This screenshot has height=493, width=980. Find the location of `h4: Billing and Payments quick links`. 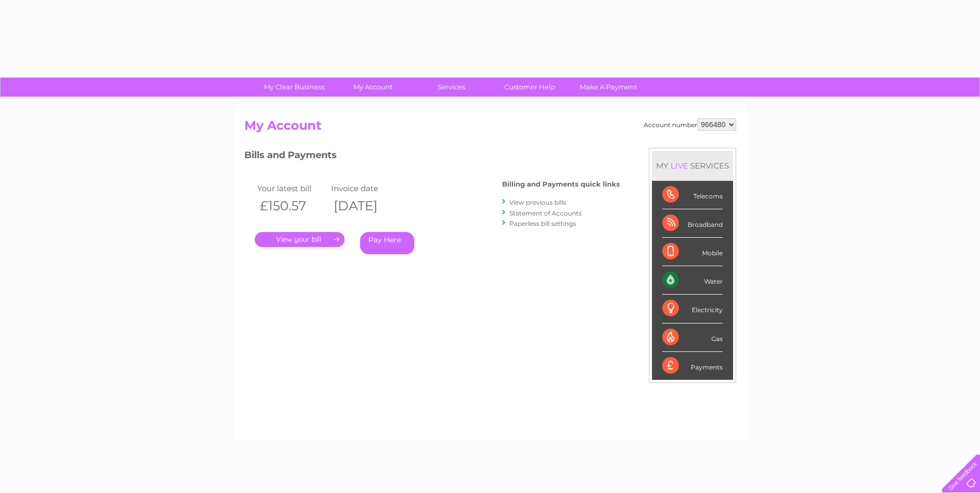

h4: Billing and Payments quick links is located at coordinates (561, 184).